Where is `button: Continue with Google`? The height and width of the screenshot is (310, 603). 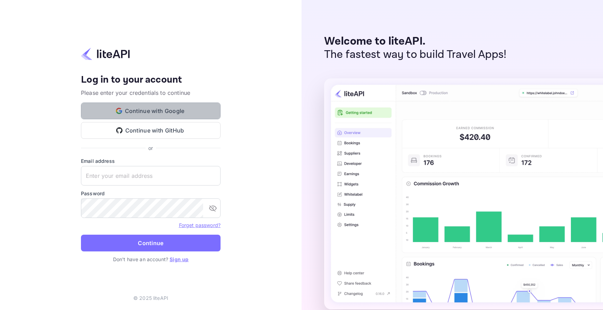
button: Continue with Google is located at coordinates (151, 111).